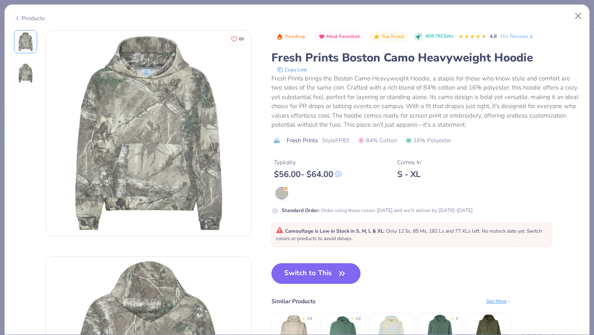  I want to click on span: : Only 12 Ss, 85 Ms, 182 Ls and 77 XLs left. No restock date yet. Switch colors or products to av..., so click(409, 235).